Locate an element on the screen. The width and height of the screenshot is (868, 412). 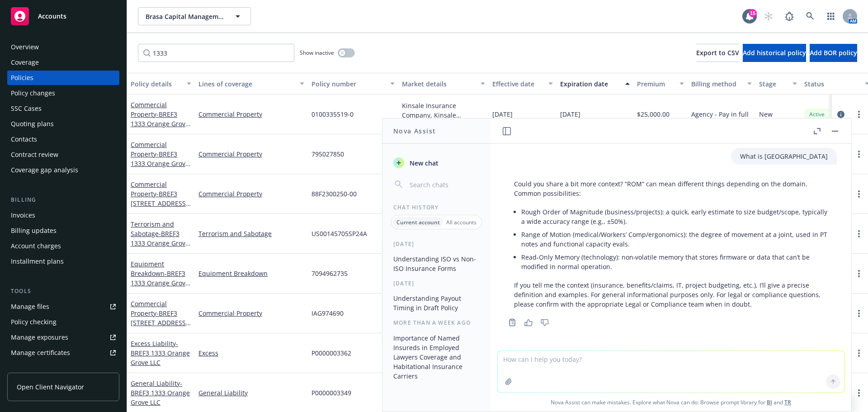
svg: Copy to clipboard is located at coordinates (512, 322).